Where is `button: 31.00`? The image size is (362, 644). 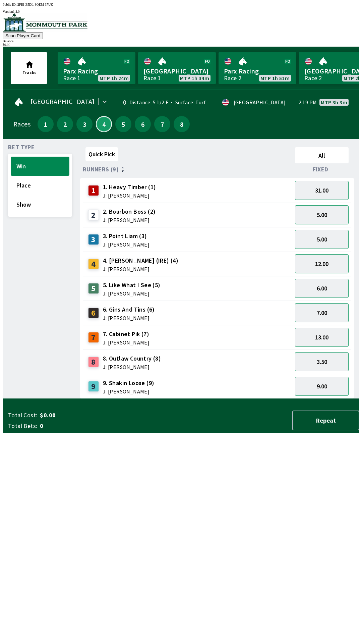
button: 31.00 is located at coordinates (322, 190).